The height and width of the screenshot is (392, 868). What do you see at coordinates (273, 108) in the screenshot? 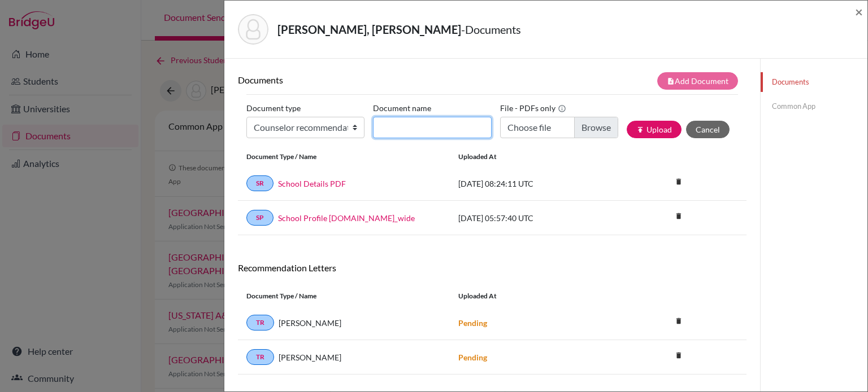
I see `label: Document type` at bounding box center [273, 108].